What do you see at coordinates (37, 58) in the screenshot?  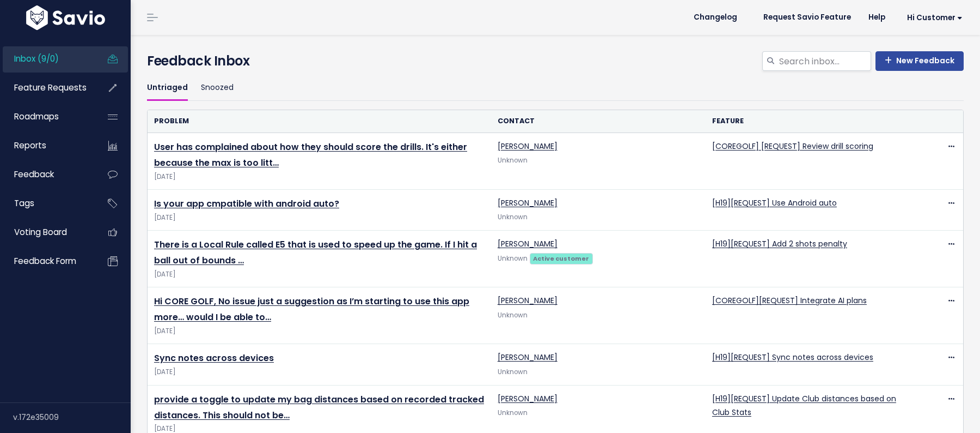 I see `span: Inbox (9/0)` at bounding box center [37, 58].